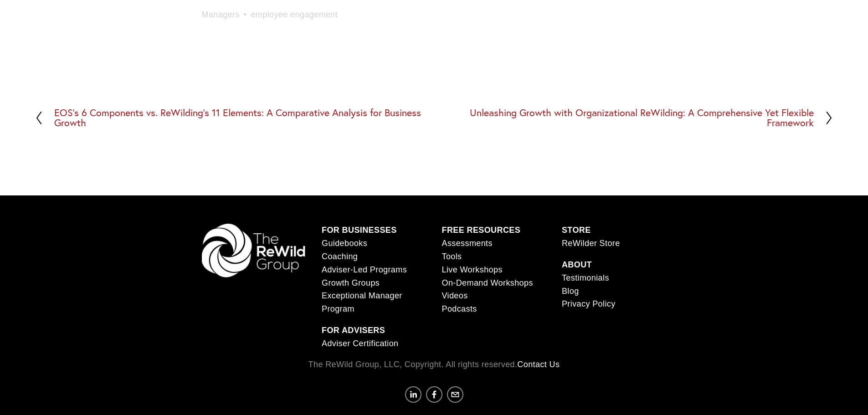 Image resolution: width=868 pixels, height=415 pixels. What do you see at coordinates (68, 36) in the screenshot?
I see `p: Plugin is loading...` at bounding box center [68, 36].